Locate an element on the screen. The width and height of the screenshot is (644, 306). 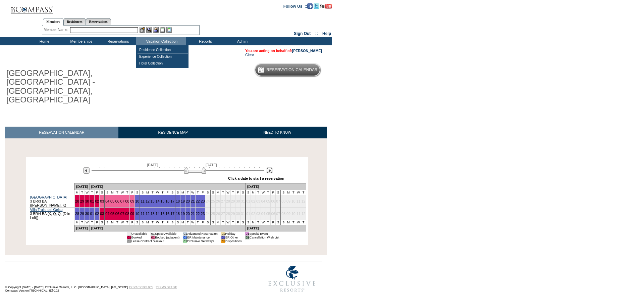
a: Reservations is located at coordinates (98, 21).